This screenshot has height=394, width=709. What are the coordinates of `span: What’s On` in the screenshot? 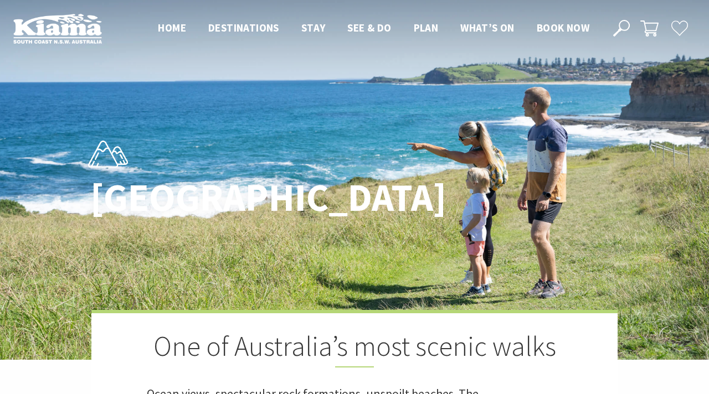 It's located at (487, 28).